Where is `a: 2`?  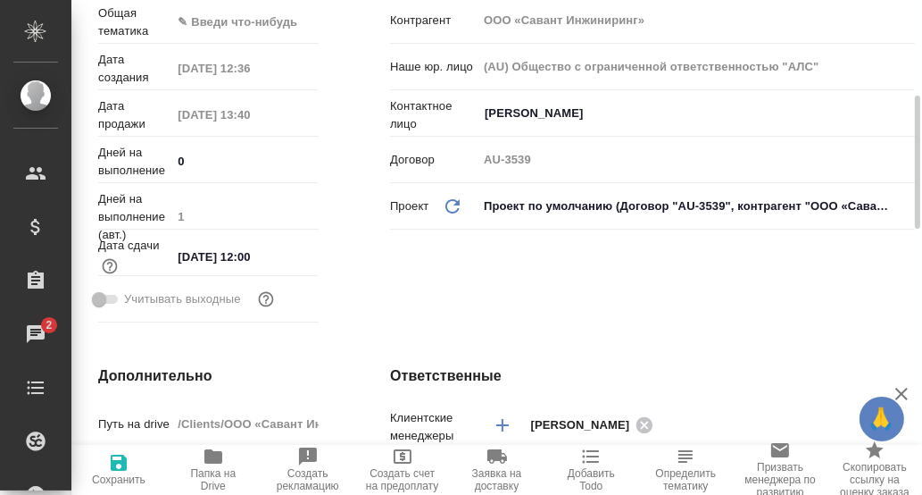 a: 2 is located at coordinates (36, 334).